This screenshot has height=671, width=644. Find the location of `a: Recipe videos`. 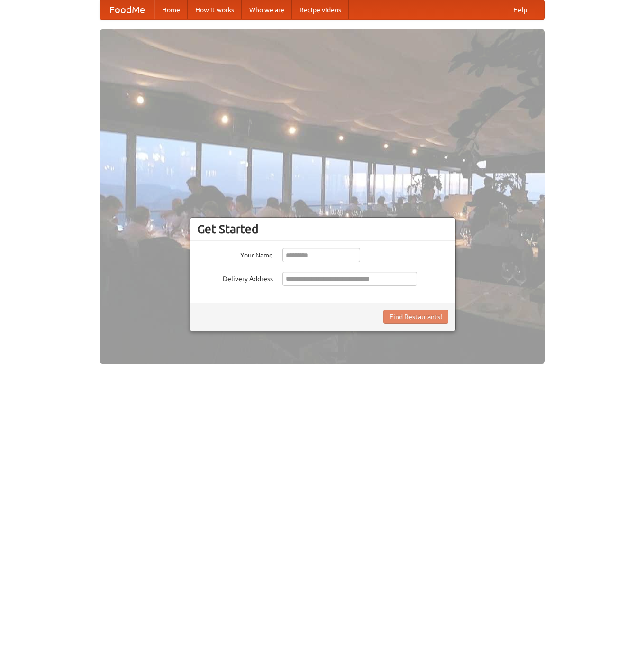

a: Recipe videos is located at coordinates (320, 10).